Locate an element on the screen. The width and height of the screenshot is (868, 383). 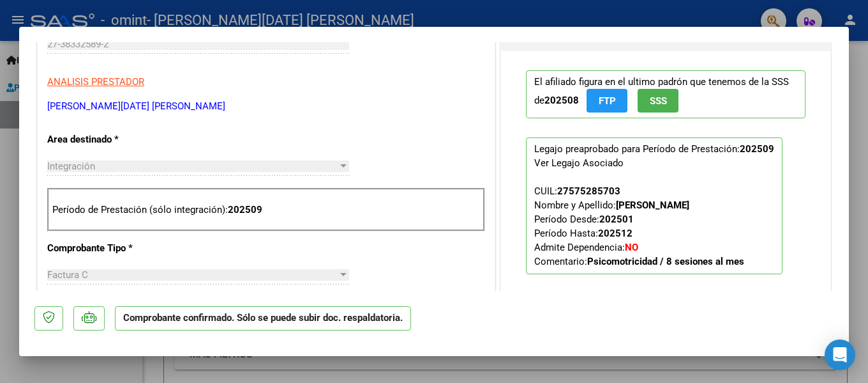
span: Factura C is located at coordinates (68, 275).